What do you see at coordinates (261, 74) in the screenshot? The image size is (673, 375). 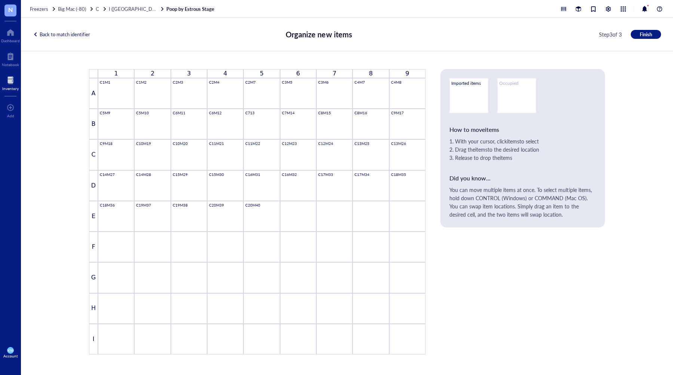 I see `div: 5` at bounding box center [261, 74].